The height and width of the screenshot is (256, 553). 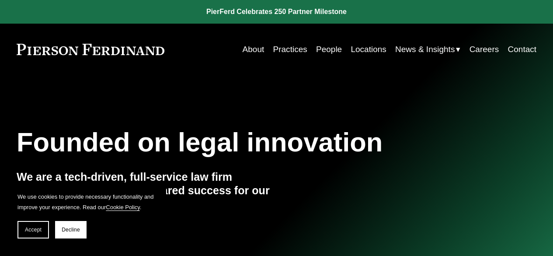 I want to click on section: Cookie banner, so click(x=87, y=215).